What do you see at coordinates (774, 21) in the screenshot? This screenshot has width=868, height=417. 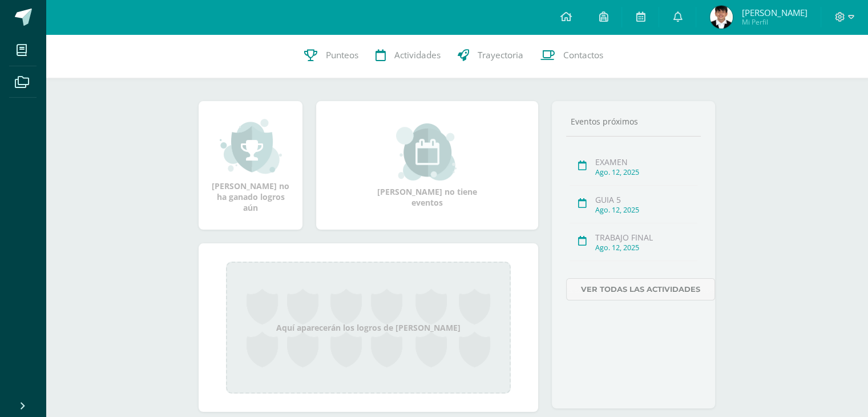 I see `span: Mi Perfil` at bounding box center [774, 21].